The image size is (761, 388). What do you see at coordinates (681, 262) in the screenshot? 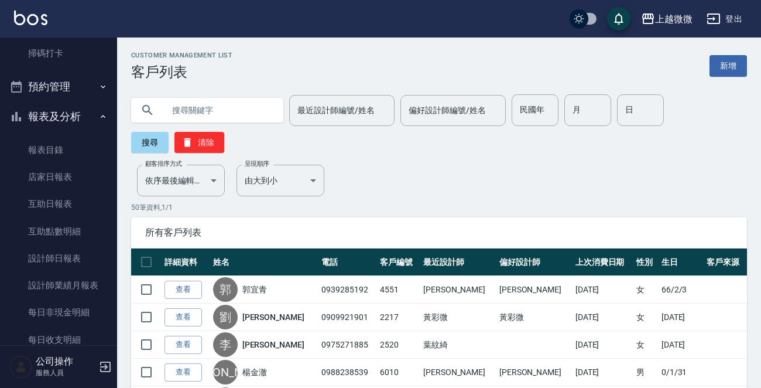
I see `th: 生日` at bounding box center [681, 262].